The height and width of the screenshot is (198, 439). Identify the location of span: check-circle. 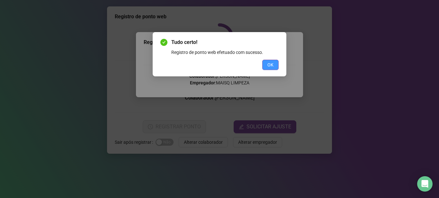
(164, 42).